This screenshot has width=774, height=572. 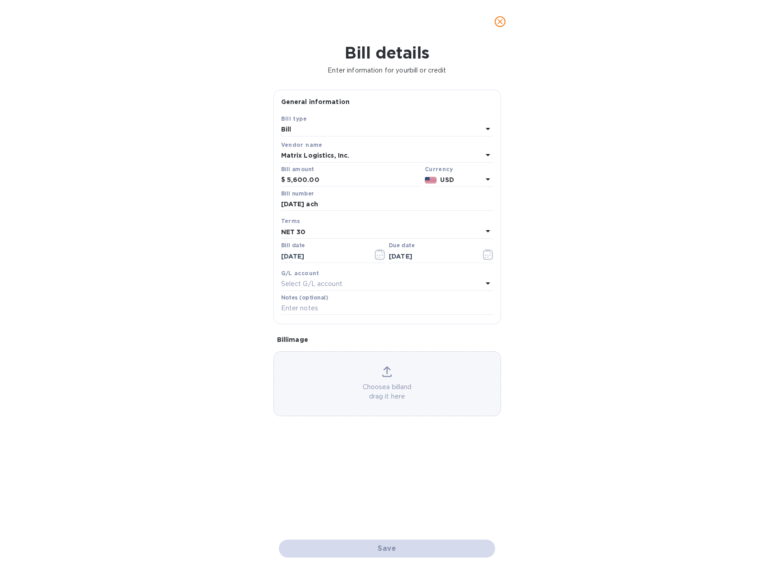 I want to click on p: Choose a bill and drag it here, so click(x=387, y=392).